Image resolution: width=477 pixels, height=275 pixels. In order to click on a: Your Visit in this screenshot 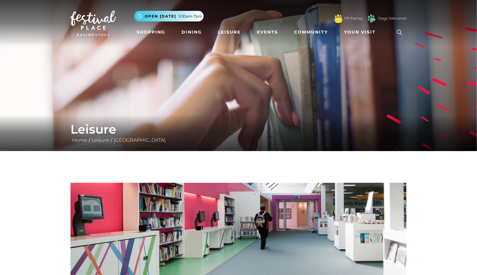, I will do `click(361, 32)`.